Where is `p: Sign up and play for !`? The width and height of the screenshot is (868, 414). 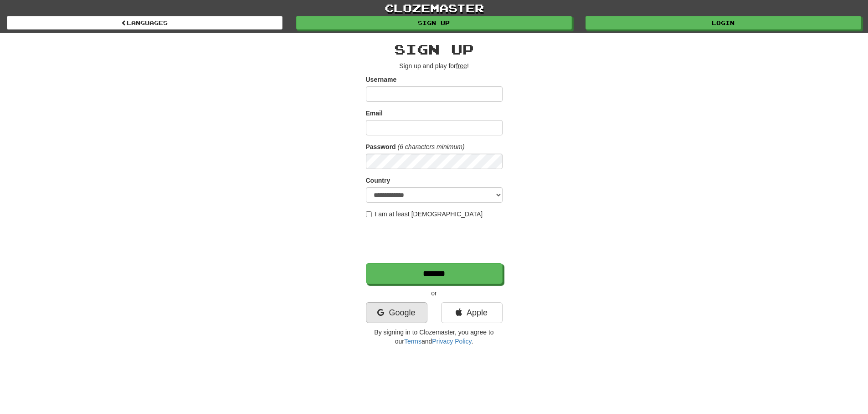
p: Sign up and play for ! is located at coordinates (434, 66).